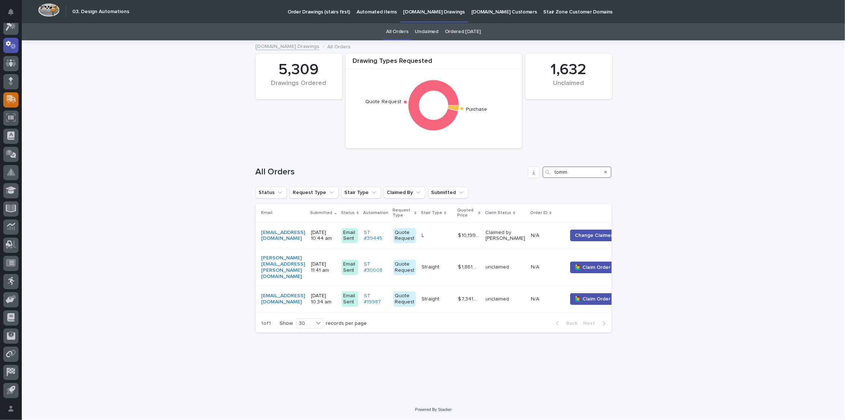 The image size is (845, 420). What do you see at coordinates (469, 235) in the screenshot?
I see `p: $ 10,199.00` at bounding box center [469, 235].